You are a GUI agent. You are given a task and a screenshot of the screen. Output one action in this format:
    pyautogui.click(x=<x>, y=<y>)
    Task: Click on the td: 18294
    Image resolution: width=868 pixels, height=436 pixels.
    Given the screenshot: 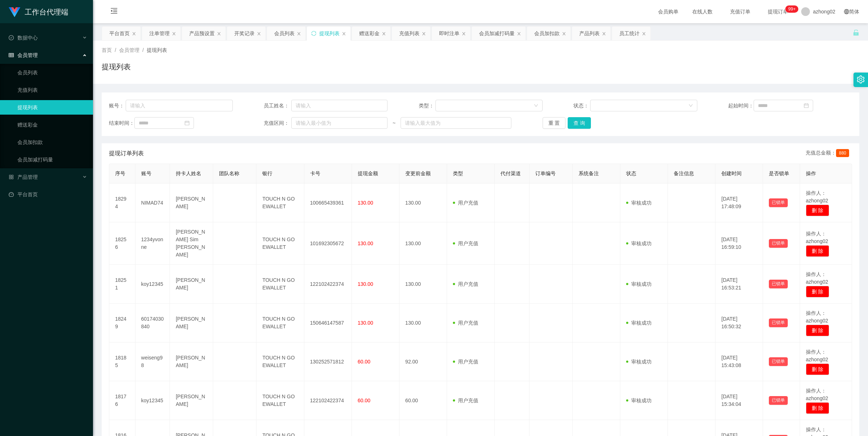 What is the action you would take?
    pyautogui.click(x=122, y=203)
    